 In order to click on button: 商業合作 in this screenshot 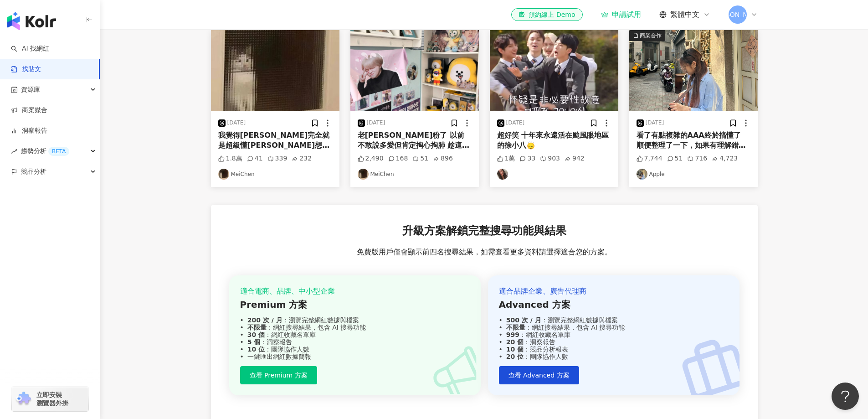, I will do `click(693, 71)`.